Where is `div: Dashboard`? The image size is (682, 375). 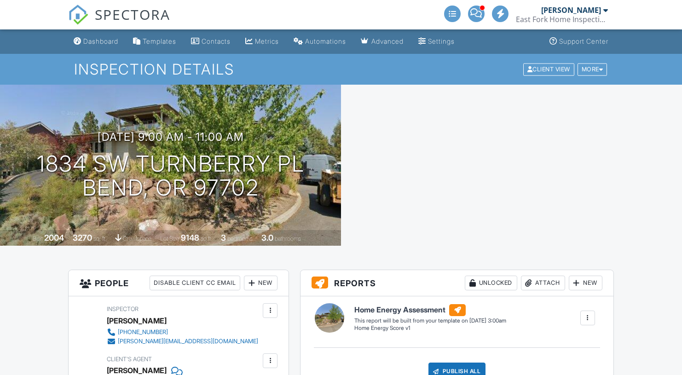
div: Dashboard is located at coordinates (101, 41).